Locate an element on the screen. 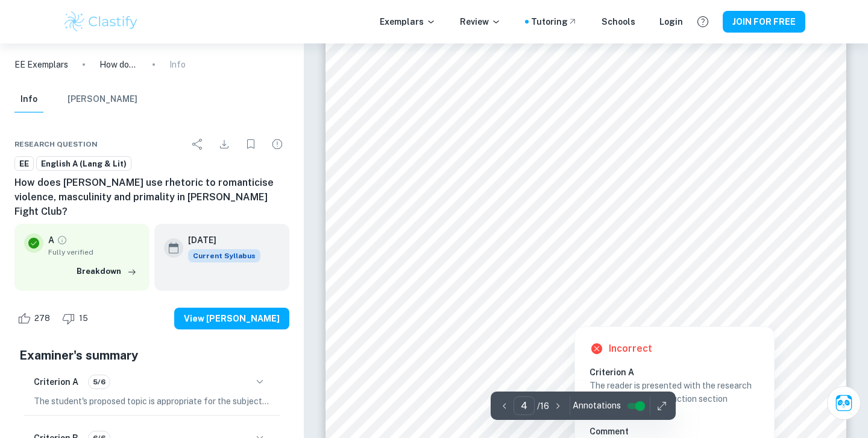  div: Tutoring is located at coordinates (554, 21).